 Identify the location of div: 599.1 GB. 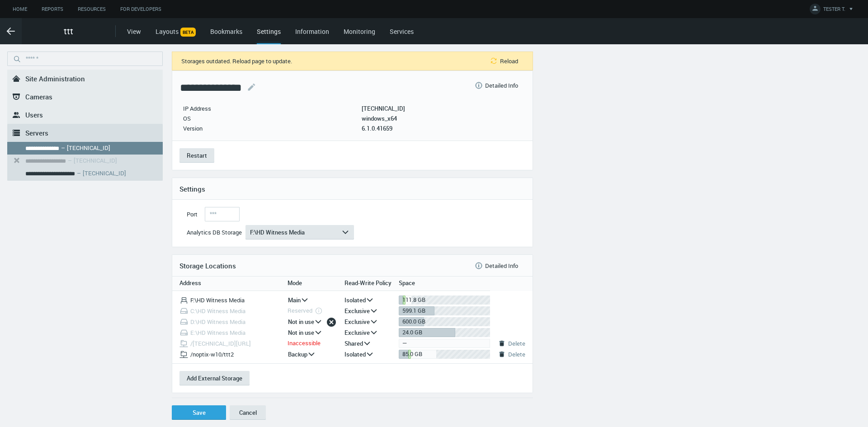
(414, 311).